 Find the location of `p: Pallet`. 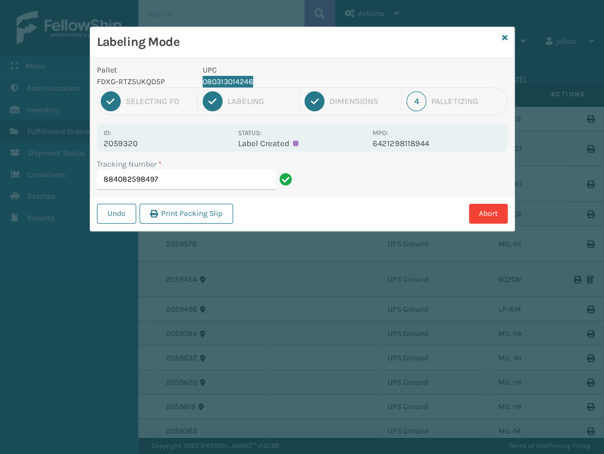

p: Pallet is located at coordinates (143, 70).